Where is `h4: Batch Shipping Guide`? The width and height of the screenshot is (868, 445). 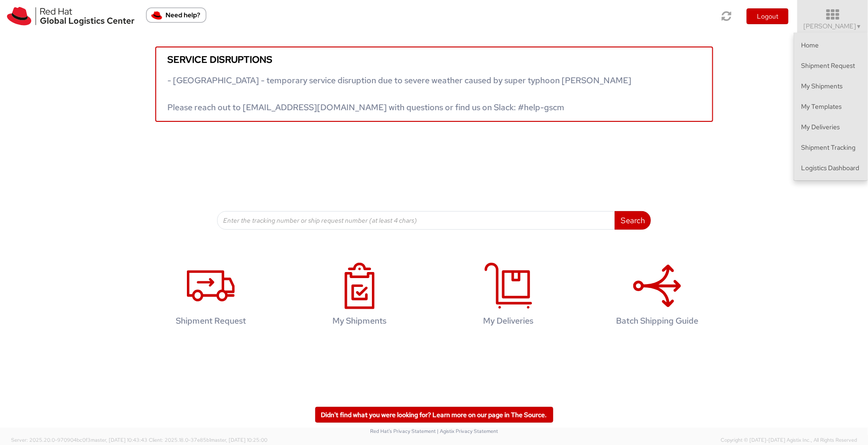
h4: Batch Shipping Guide is located at coordinates (658, 321).